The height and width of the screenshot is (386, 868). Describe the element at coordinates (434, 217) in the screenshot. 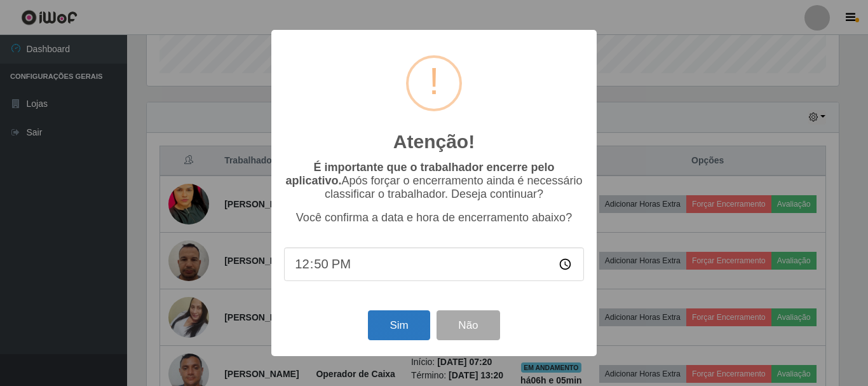

I see `p: Você confirma a data e hora de encerramento abaixo?` at that location.